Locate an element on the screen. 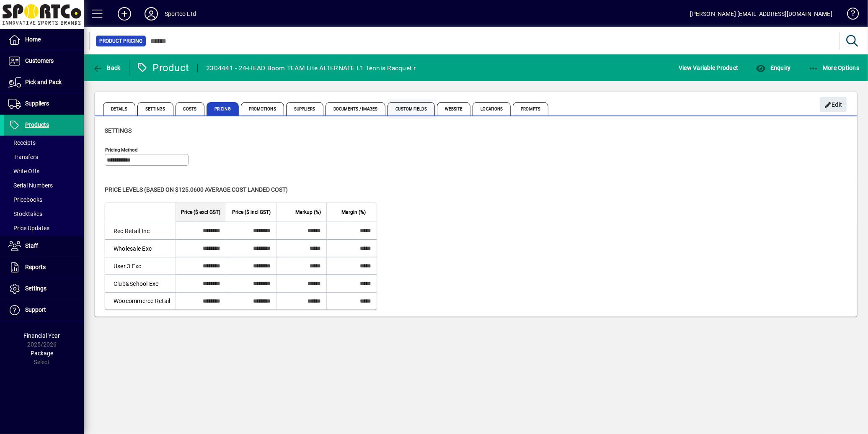 The height and width of the screenshot is (434, 868). a: Customers is located at coordinates (44, 61).